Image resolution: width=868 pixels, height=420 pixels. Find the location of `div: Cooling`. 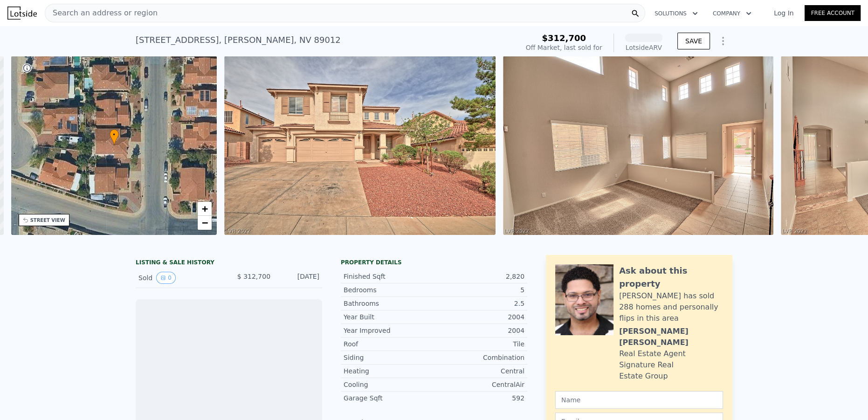

div: Cooling is located at coordinates (388, 385).